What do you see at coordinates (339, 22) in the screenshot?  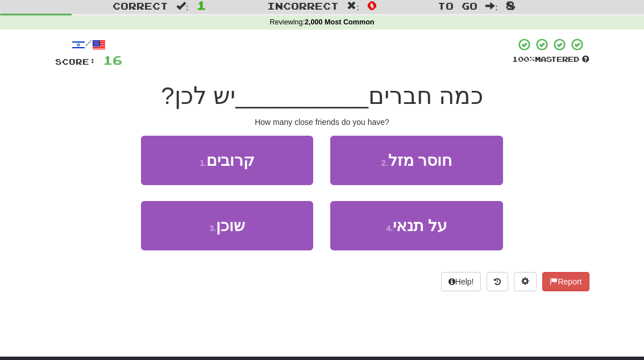 I see `strong: 2,000 Most Common` at bounding box center [339, 22].